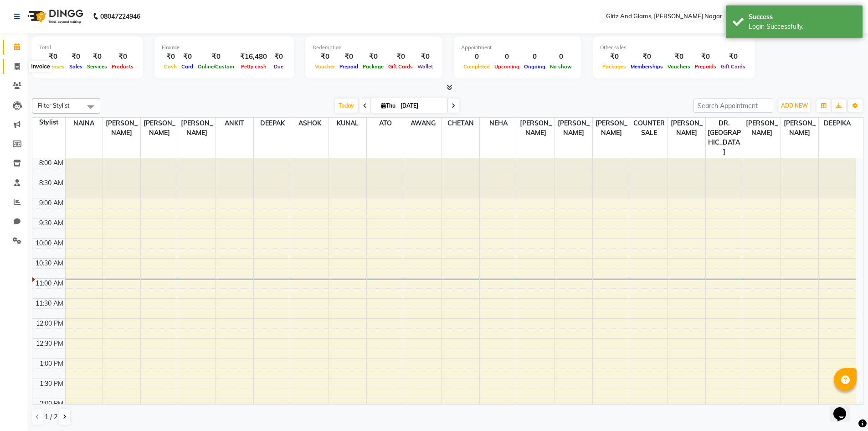 This screenshot has height=431, width=868. Describe the element at coordinates (499, 123) in the screenshot. I see `span: NEHA` at that location.